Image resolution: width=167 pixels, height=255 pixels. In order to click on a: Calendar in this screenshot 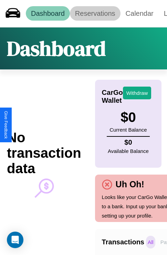, I will do `click(139, 13)`.